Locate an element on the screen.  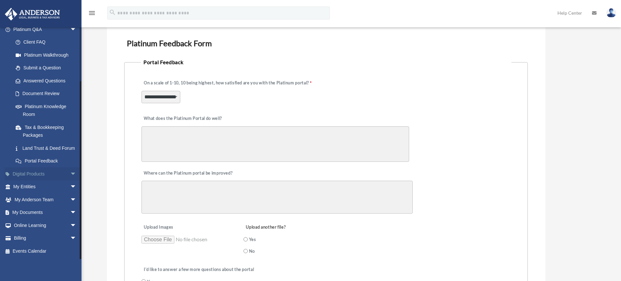
label: Where can the Platinum portal be improved? is located at coordinates (188, 173).